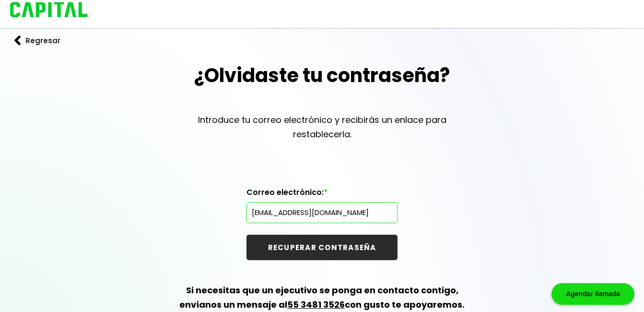  What do you see at coordinates (322, 247) in the screenshot?
I see `button: RECUPERAR CONTRASEÑA` at bounding box center [322, 247].